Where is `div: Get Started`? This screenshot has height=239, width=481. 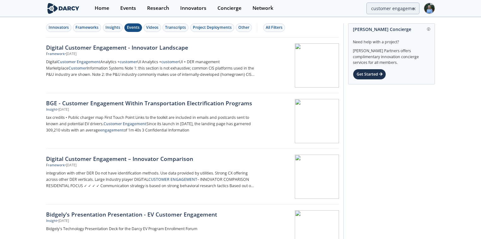 div: Get Started is located at coordinates (369, 74).